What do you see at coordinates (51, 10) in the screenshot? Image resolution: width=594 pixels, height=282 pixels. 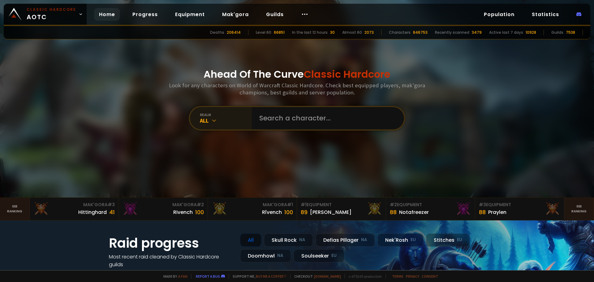 I see `small: Classic Hardcore` at bounding box center [51, 10].